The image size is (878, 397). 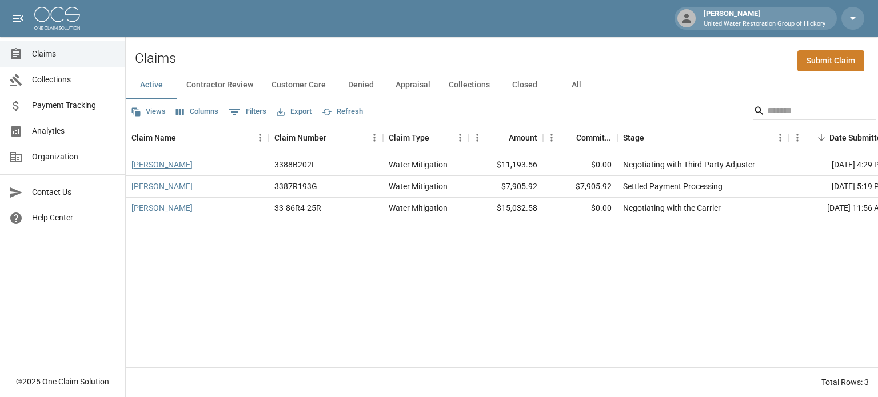 I want to click on button: open drawer, so click(x=18, y=18).